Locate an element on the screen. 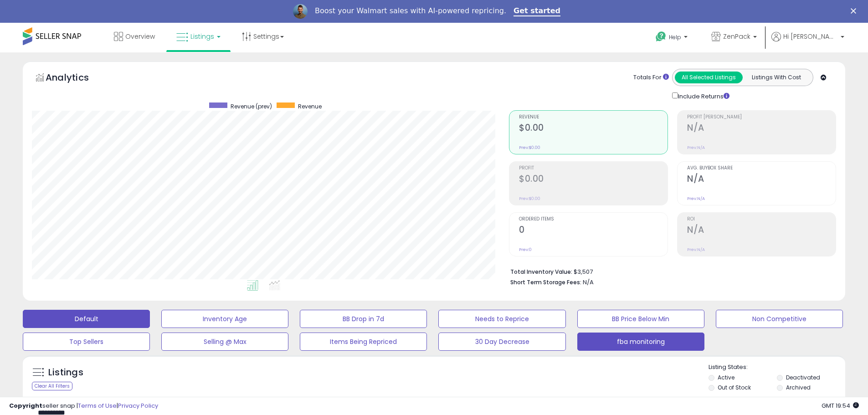  div: seller snap | | is located at coordinates (83, 406).